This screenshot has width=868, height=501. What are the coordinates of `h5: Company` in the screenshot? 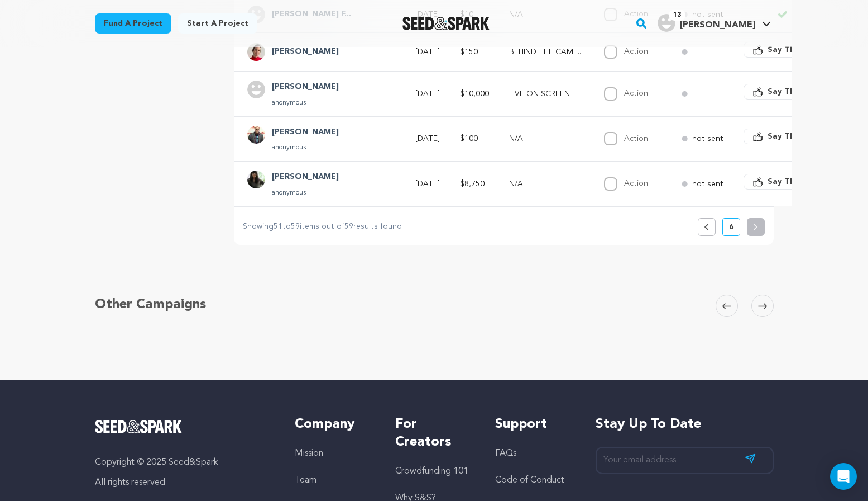 It's located at (333, 424).